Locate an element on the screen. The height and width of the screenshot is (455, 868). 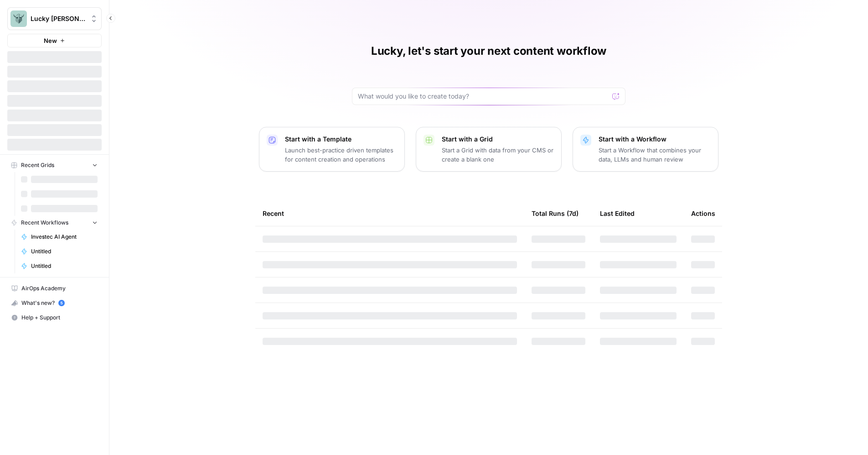
p: Start with a Template is located at coordinates (341, 139).